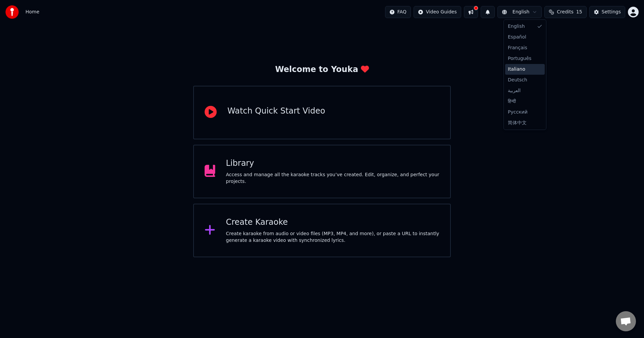 Image resolution: width=644 pixels, height=338 pixels. What do you see at coordinates (517, 123) in the screenshot?
I see `span: 简体中文` at bounding box center [517, 123].